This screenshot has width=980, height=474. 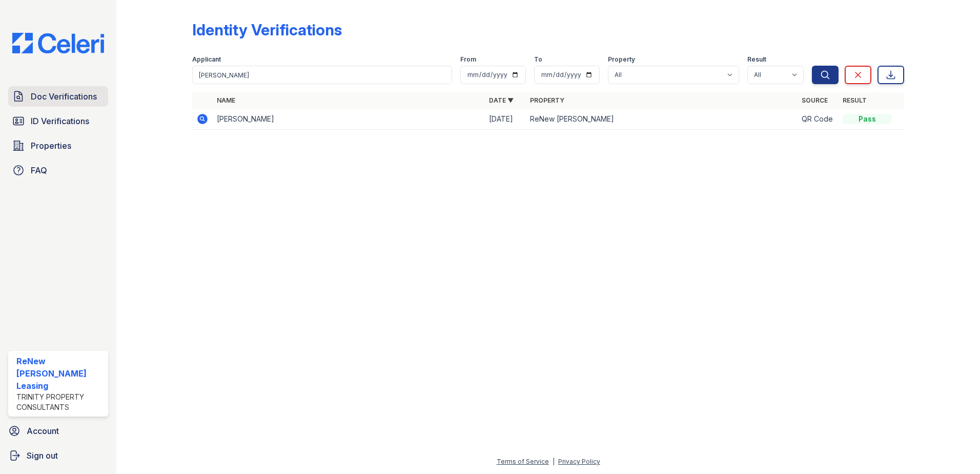 I want to click on span: FAQ, so click(x=39, y=170).